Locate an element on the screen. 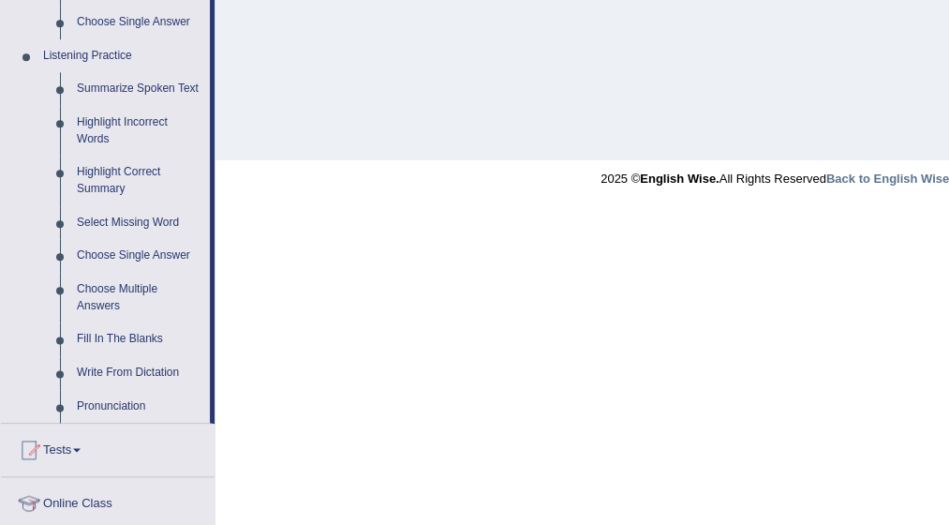 Image resolution: width=949 pixels, height=525 pixels. a: Select Missing Word is located at coordinates (139, 223).